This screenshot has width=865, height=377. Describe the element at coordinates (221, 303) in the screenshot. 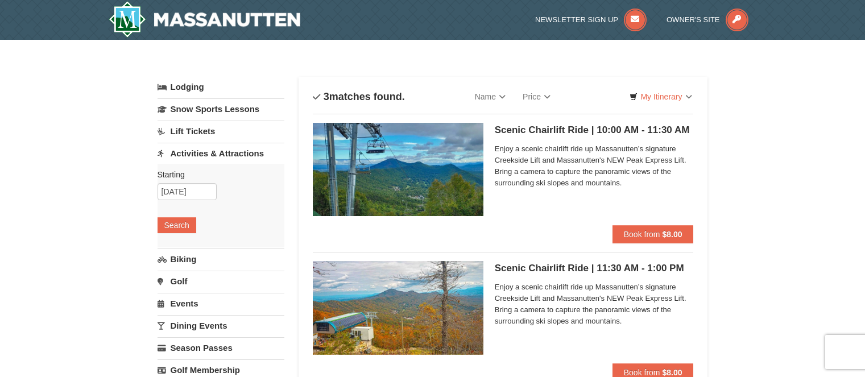

I see `a: Events` at that location.